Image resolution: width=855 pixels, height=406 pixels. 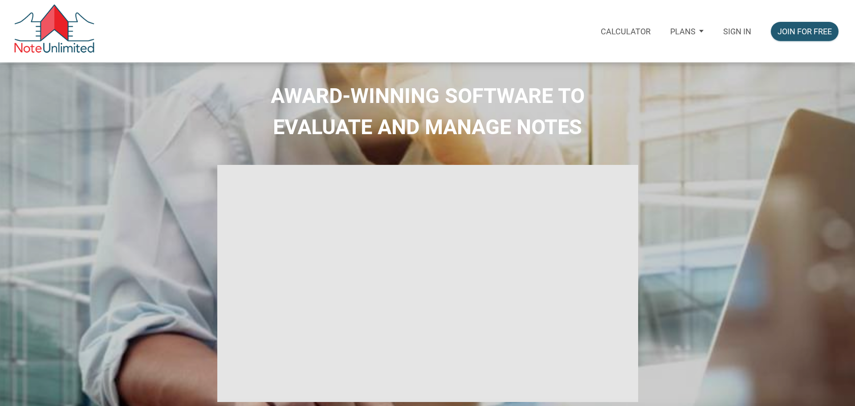 I want to click on h2: AWARD-WINNING SOFTWARE TO EVALUATE AND MANAGE NOTES, so click(x=427, y=111).